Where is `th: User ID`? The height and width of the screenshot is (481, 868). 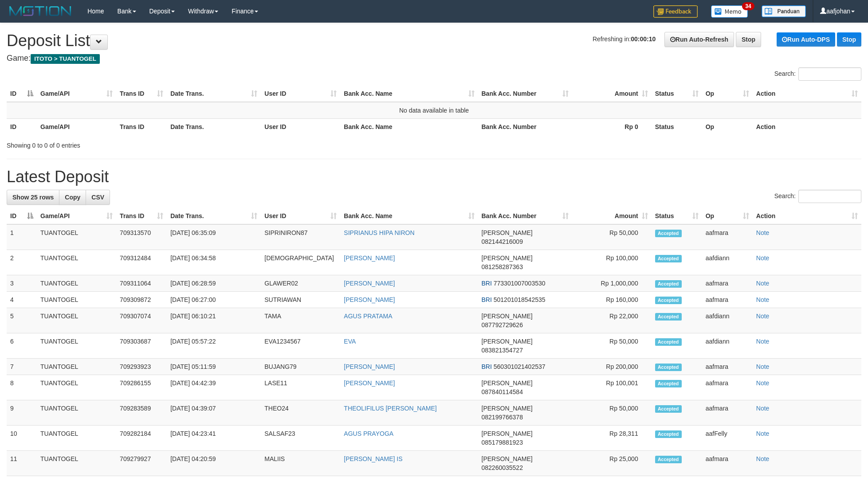
th: User ID is located at coordinates (300, 126).